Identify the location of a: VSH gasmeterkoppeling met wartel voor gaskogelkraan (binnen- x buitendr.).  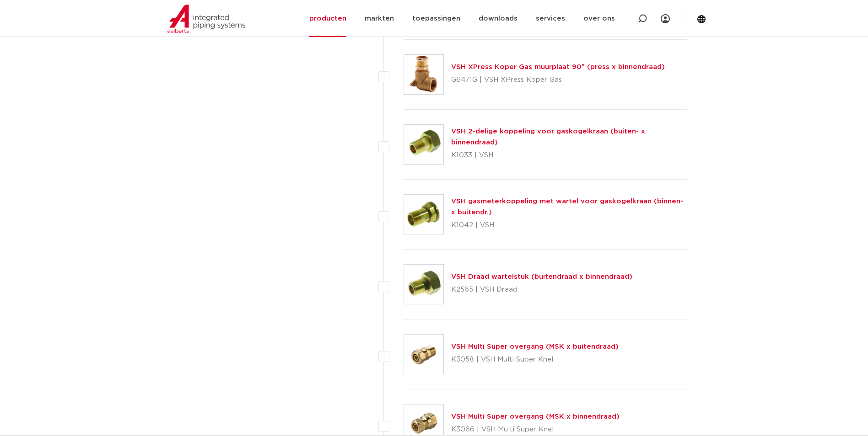
(567, 207).